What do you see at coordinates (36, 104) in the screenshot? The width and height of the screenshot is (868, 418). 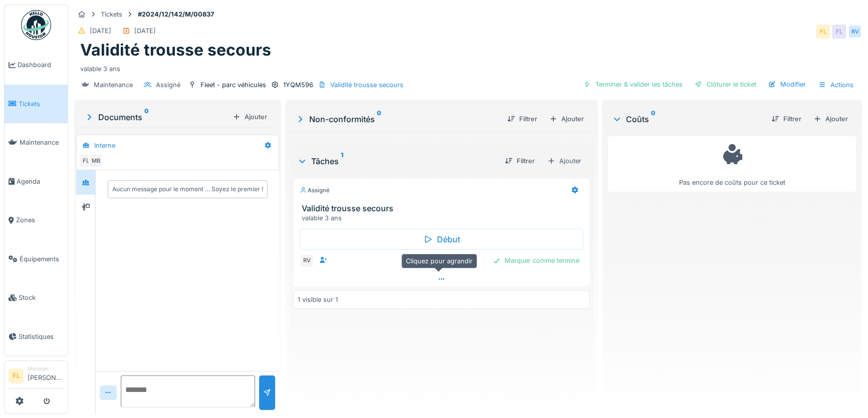 I see `a: Tickets` at bounding box center [36, 104].